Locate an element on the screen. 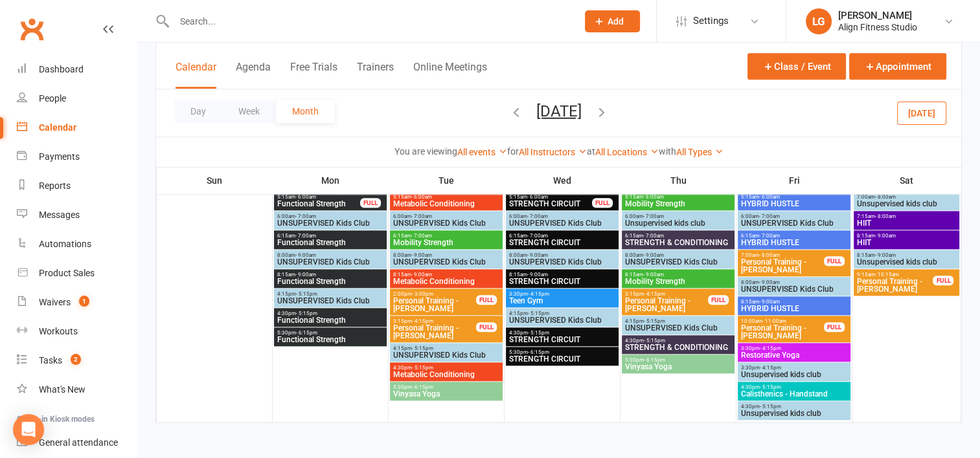  span: 3:15pm is located at coordinates (667, 294).